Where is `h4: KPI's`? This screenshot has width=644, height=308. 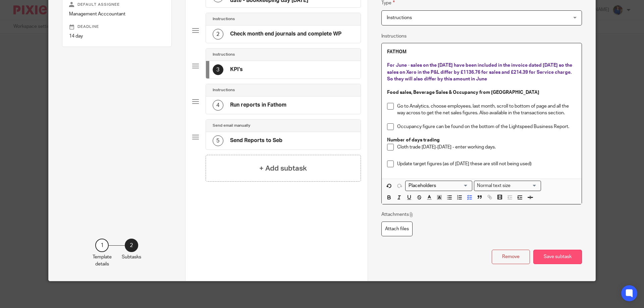 h4: KPI's is located at coordinates (236, 69).